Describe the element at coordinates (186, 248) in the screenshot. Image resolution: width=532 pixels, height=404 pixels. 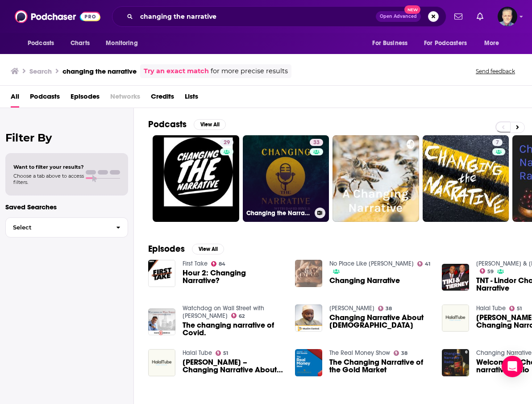
I see `a: EpisodesView All` at that location.